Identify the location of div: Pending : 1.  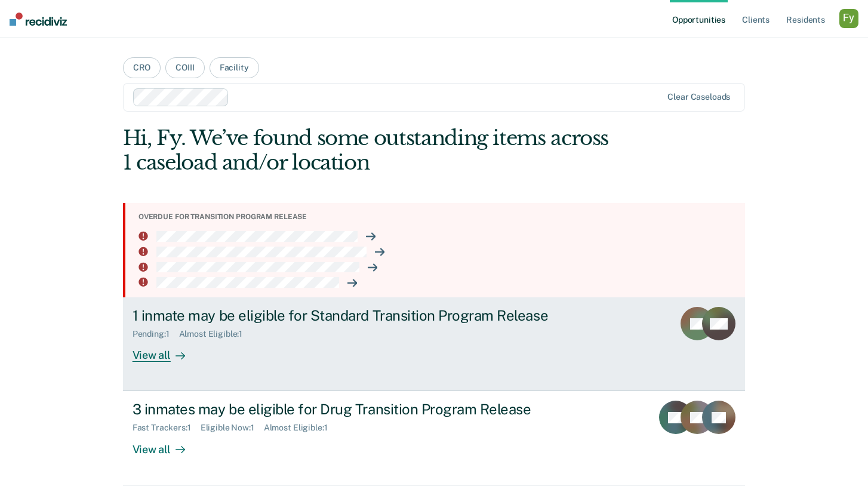
(156, 334).